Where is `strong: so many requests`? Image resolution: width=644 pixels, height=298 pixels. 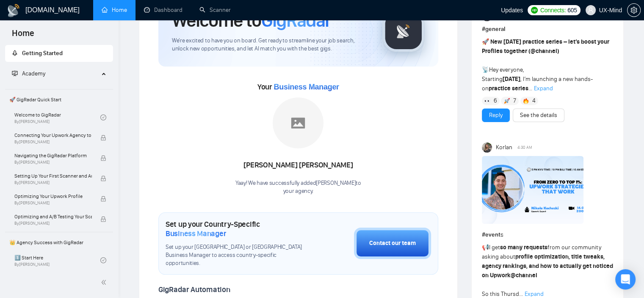
strong: so many requests is located at coordinates (524, 246).